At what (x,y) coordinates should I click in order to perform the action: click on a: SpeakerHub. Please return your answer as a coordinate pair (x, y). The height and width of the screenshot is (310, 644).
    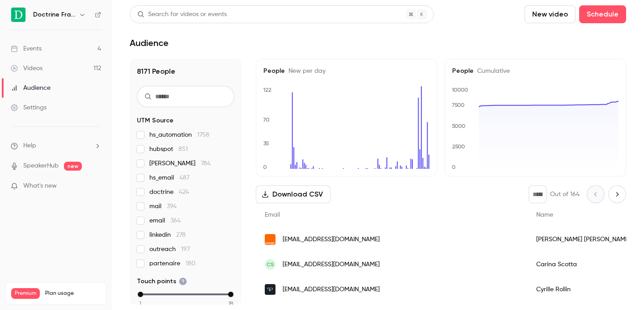
    Looking at the image, I should click on (41, 166).